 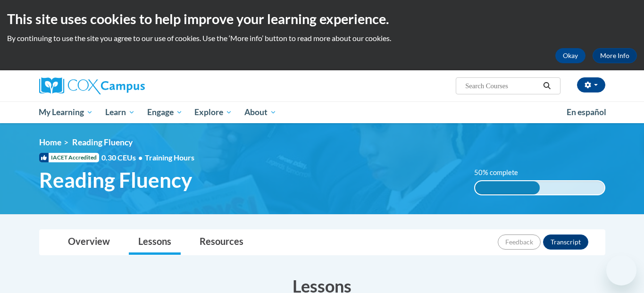 I want to click on span: Training Hours, so click(x=169, y=157).